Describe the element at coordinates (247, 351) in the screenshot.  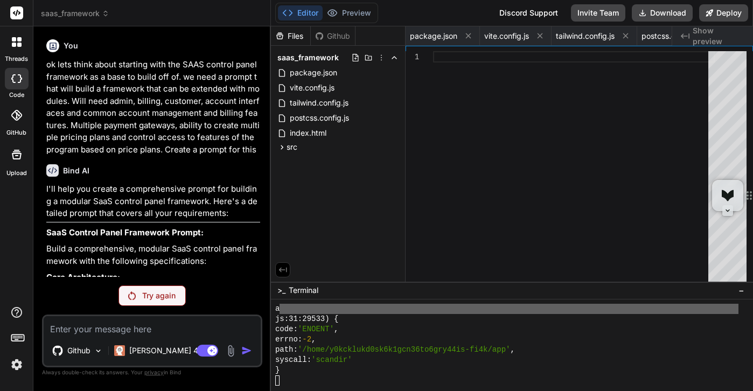
I see `img: icon` at that location.